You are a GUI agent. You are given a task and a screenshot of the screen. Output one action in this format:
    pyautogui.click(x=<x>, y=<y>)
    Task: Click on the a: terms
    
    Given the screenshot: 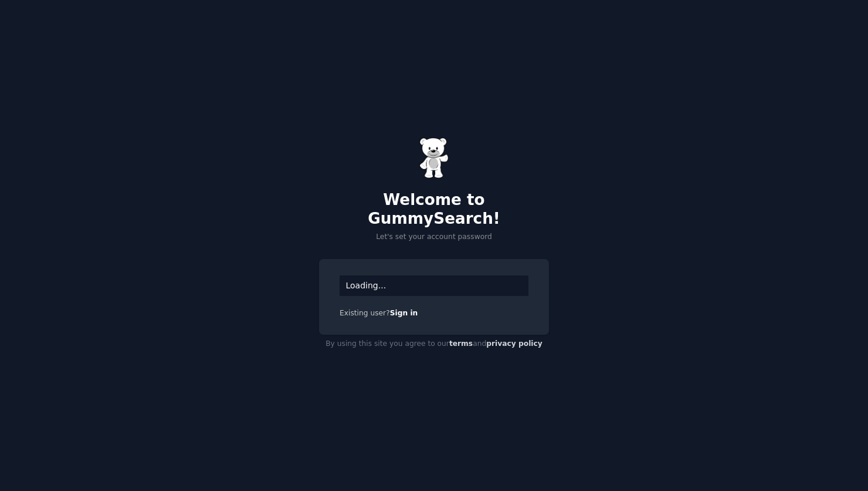 What is the action you would take?
    pyautogui.click(x=461, y=343)
    